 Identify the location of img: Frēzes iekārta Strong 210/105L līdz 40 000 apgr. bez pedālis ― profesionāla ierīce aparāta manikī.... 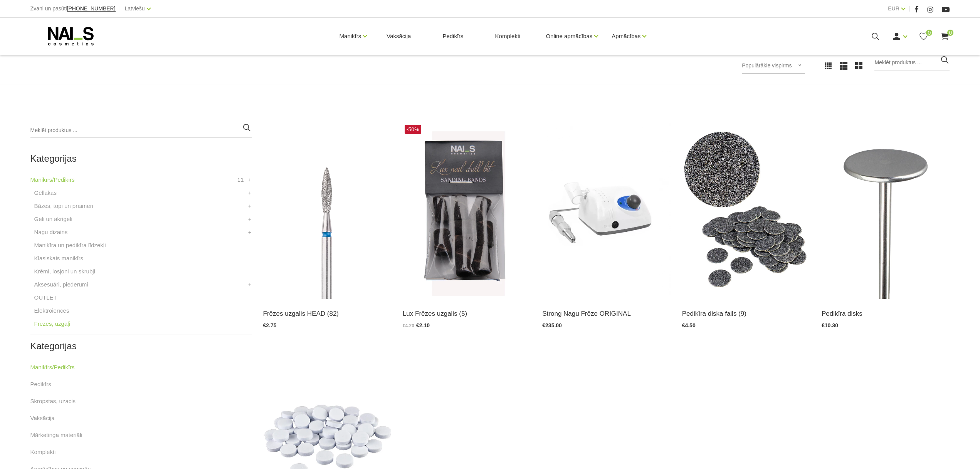
(606, 211).